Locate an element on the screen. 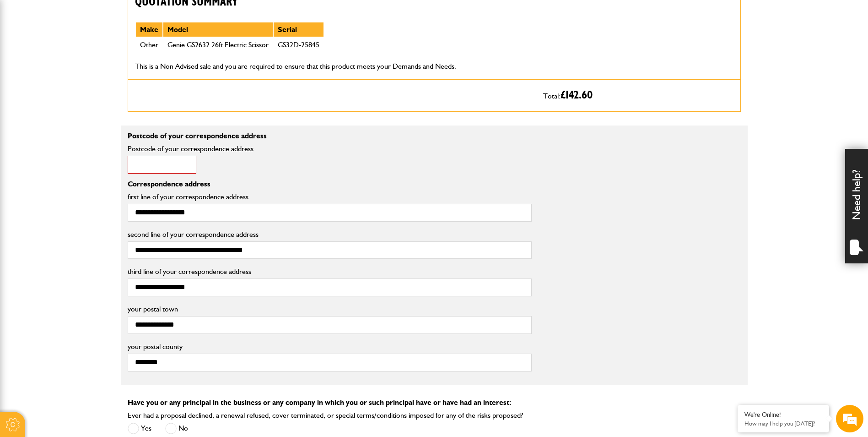 The width and height of the screenshot is (868, 437). div: Minimize live chat window is located at coordinates (161, 16).